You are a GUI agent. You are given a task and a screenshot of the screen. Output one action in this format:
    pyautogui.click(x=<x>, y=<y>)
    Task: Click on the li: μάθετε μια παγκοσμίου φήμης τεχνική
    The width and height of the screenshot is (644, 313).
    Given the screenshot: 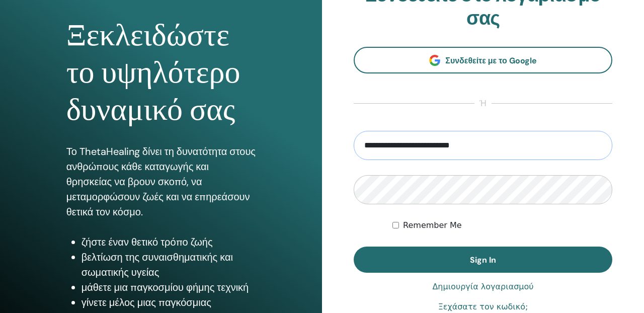 What is the action you would take?
    pyautogui.click(x=168, y=287)
    